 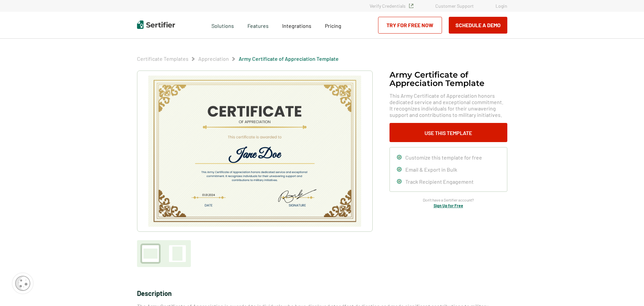 What do you see at coordinates (391, 6) in the screenshot?
I see `a: Verify Credentials` at bounding box center [391, 6].